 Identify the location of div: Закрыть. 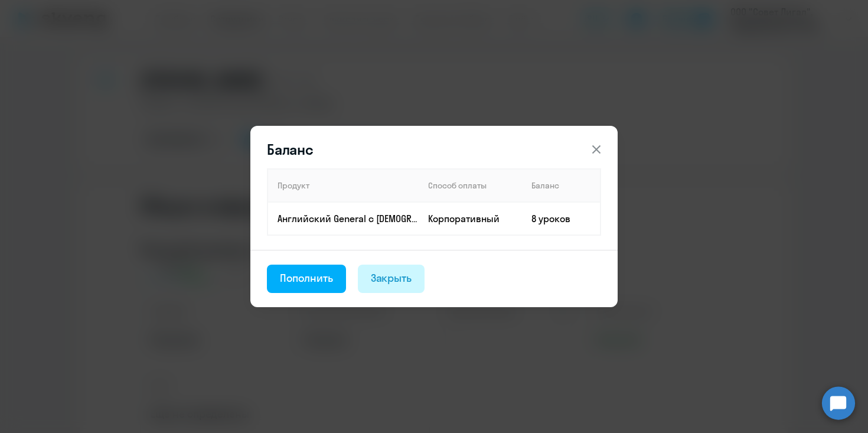
(392, 278).